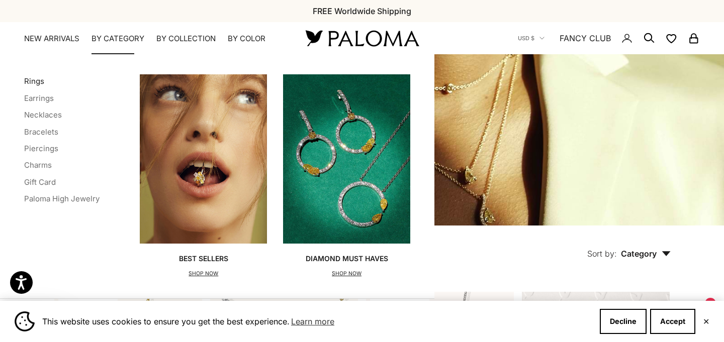 The width and height of the screenshot is (724, 342). Describe the element at coordinates (41, 132) in the screenshot. I see `a: Bracelets` at that location.